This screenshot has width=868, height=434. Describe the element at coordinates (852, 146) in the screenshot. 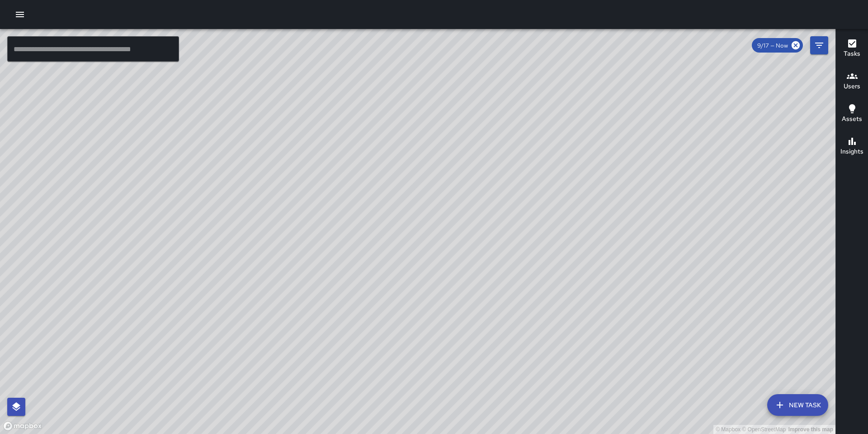

I see `button: Insights` at that location.